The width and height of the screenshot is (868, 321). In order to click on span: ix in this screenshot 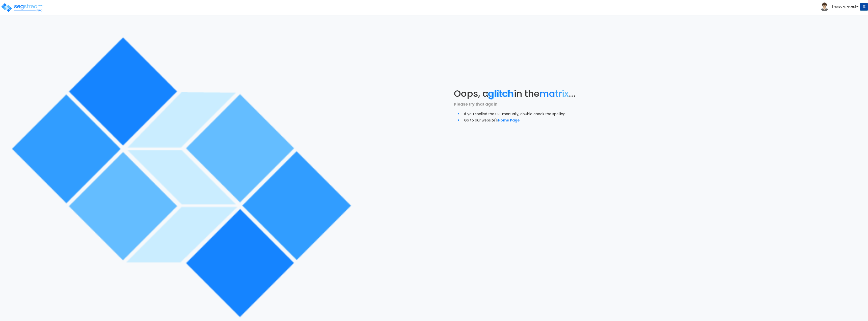, I will do `click(565, 93)`.